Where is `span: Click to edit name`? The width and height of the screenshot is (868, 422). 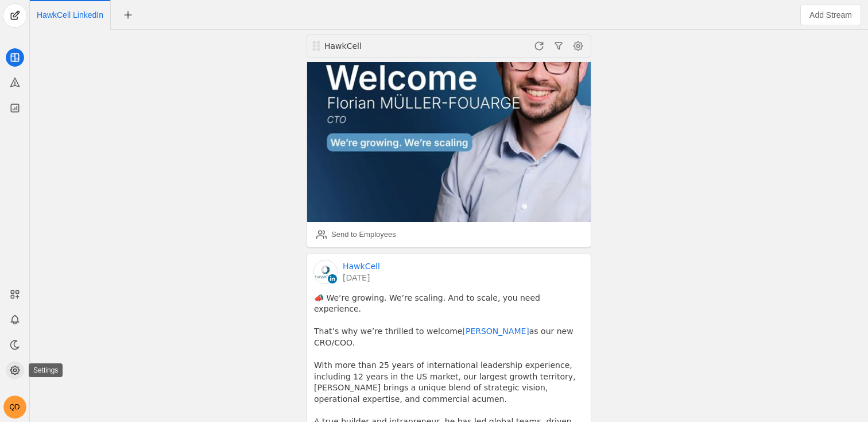 span: Click to edit name is located at coordinates (70, 15).